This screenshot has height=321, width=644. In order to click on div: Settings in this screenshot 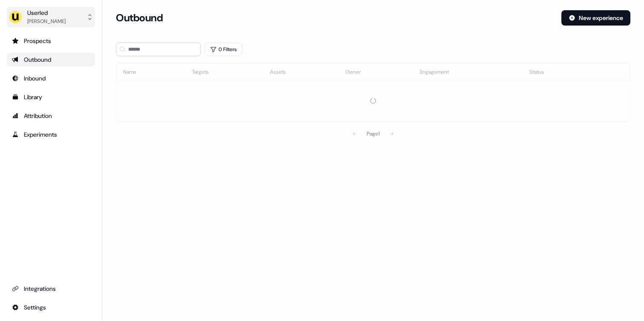, I will do `click(51, 307)`.